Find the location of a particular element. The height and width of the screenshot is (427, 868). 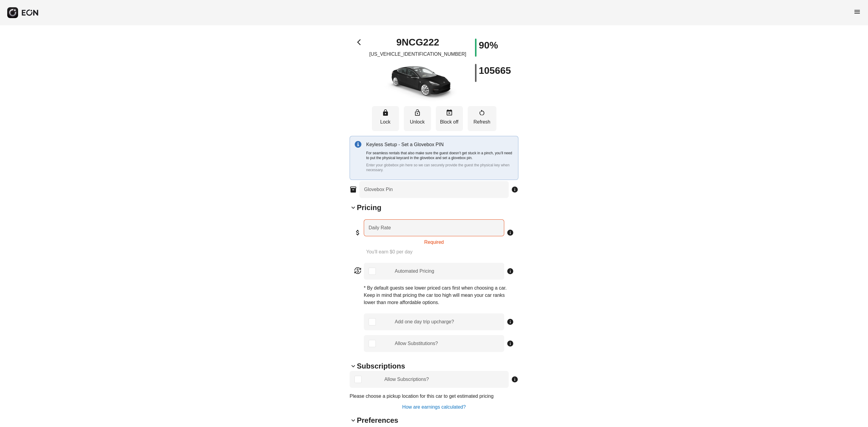

p: Please choose a pickup location for this car to get estimated pricing is located at coordinates (421, 397).